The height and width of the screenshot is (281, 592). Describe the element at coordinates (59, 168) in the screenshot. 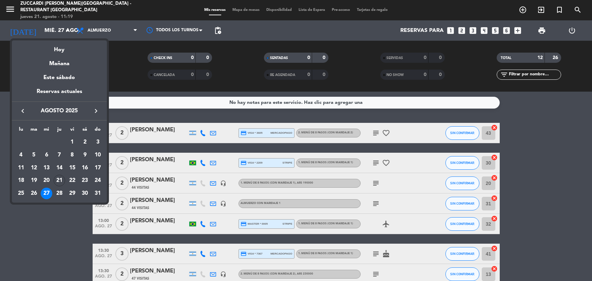

I see `td: 14 de agosto de 2025` at that location.